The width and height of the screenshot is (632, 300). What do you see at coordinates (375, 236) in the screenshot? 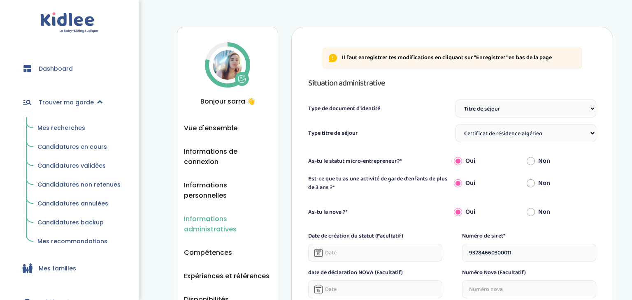
I see `label: Date de création du statut (Facultatif)` at bounding box center [375, 236].